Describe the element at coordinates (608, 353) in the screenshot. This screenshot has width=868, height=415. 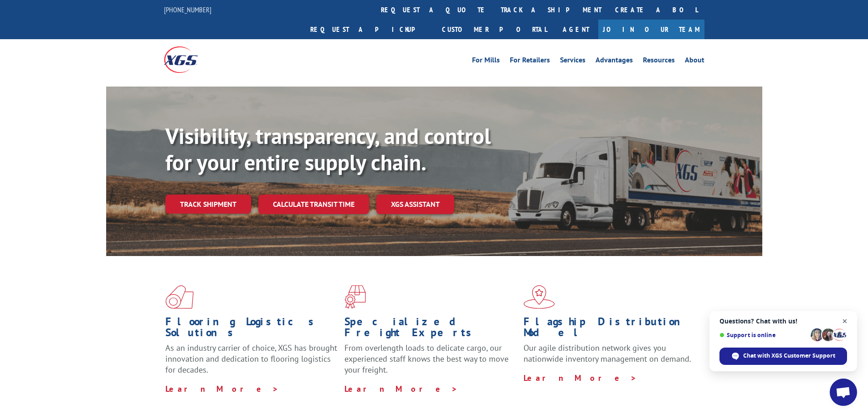
I see `span: Our agile distribution network gives you nationwide inventory management on demand.` at that location.